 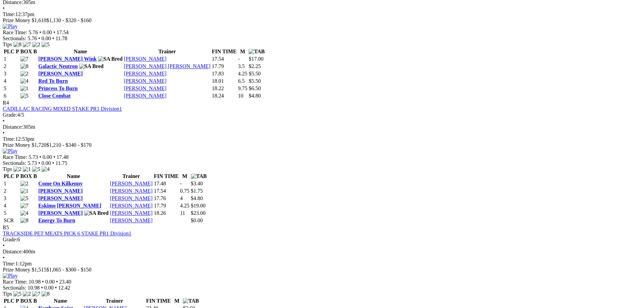 What do you see at coordinates (67, 233) in the screenshot?
I see `a: TRACKSIDE PET MEATS PICK 6 STAKE PR1 Division1` at bounding box center [67, 233].